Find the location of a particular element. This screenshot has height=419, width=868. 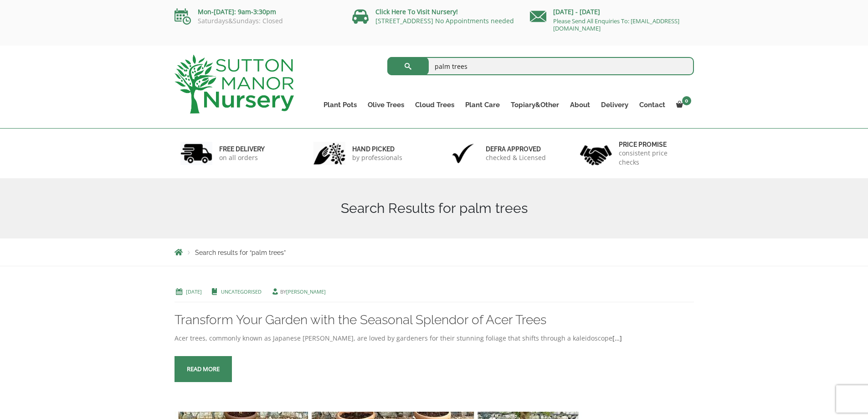

a: Delivery is located at coordinates (615, 105).